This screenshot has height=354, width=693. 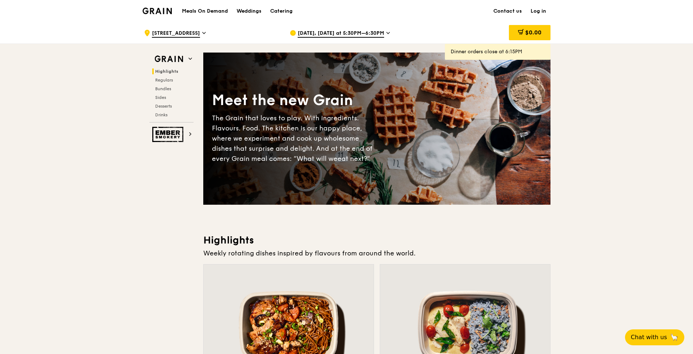 What do you see at coordinates (164, 106) in the screenshot?
I see `span: Desserts` at bounding box center [164, 106].